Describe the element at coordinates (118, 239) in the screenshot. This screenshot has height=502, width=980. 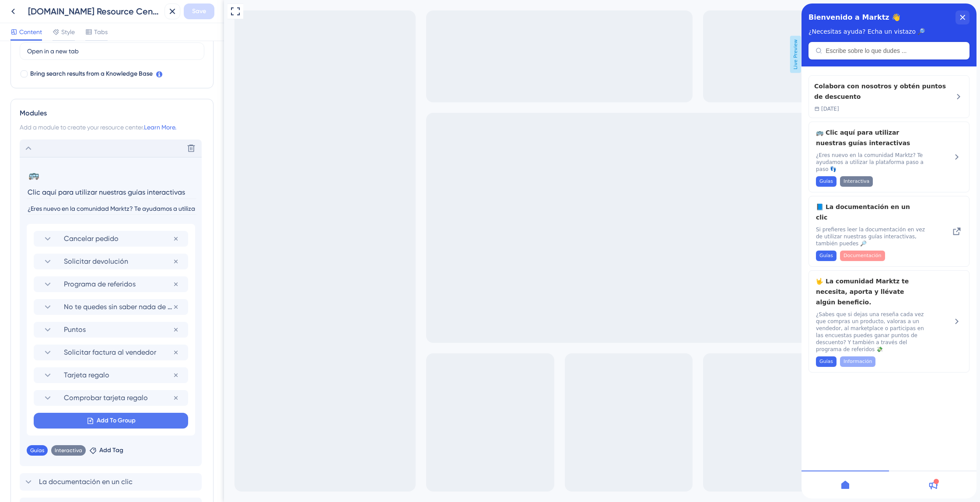
I see `span: Cancelar pedido` at that location.